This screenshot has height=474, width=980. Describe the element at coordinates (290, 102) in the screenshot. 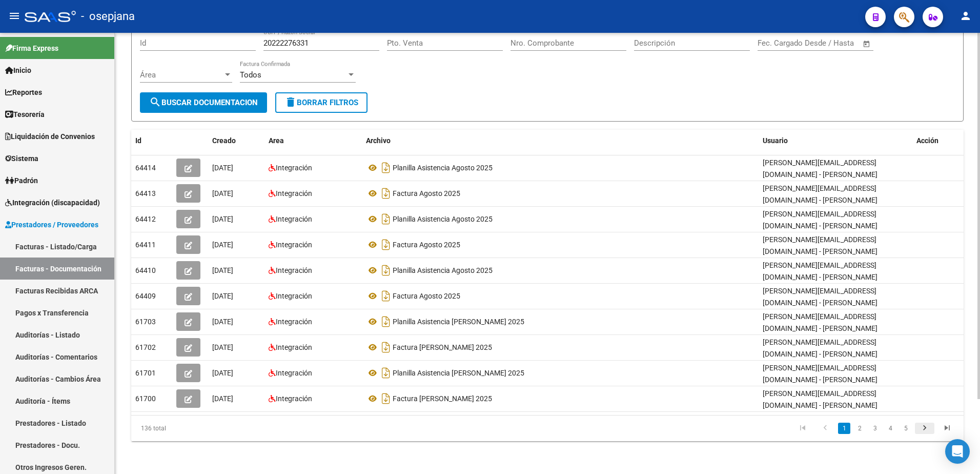

I see `mat-icon: delete` at that location.